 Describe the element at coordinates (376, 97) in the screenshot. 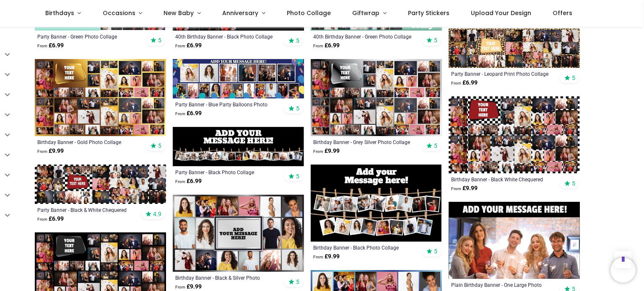

I see `img: Personalised Birthday Backdrop Banner - Grey Silver Photo Collage - Add Text & 48 Photo` at that location.